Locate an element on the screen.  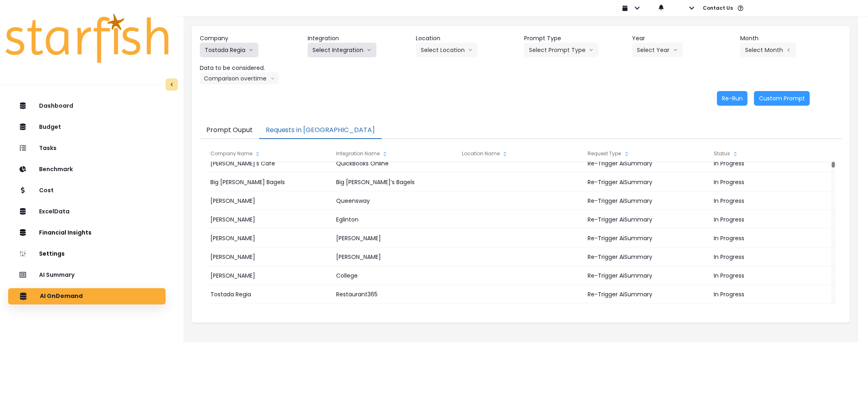
button: Select Integrationarrow down line is located at coordinates (342, 50).